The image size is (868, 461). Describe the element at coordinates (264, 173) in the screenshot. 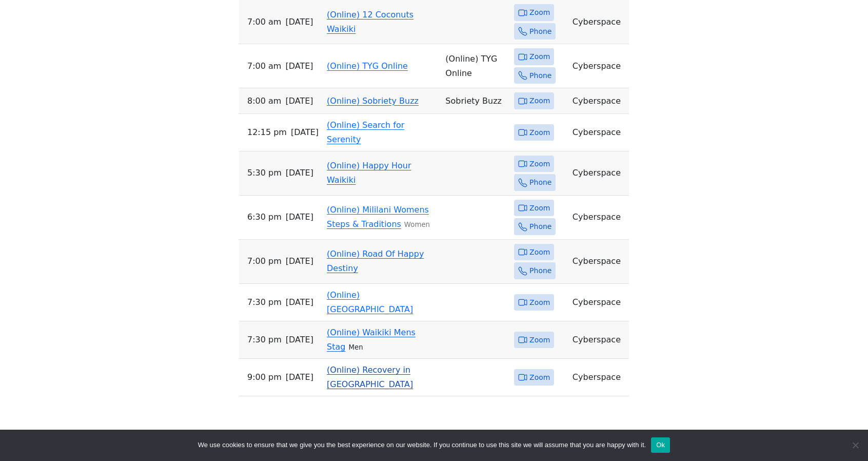

I see `span: 5:30 PM` at that location.